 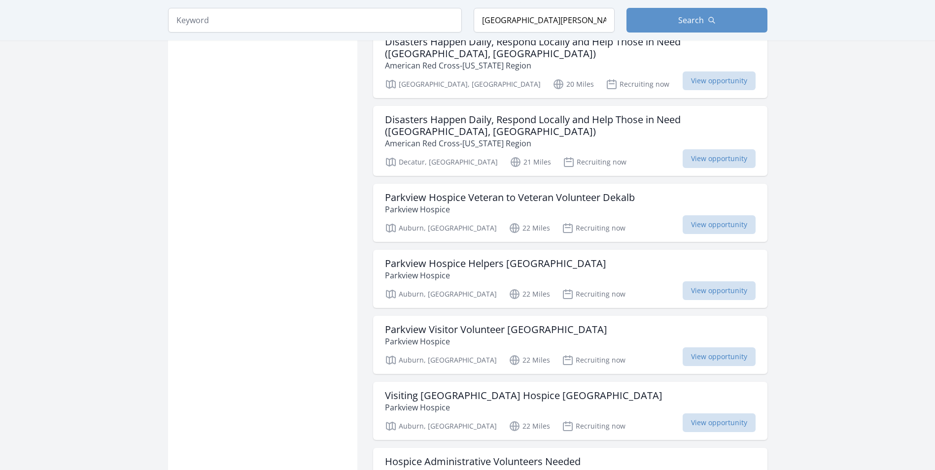 I want to click on input: Location, so click(x=544, y=20).